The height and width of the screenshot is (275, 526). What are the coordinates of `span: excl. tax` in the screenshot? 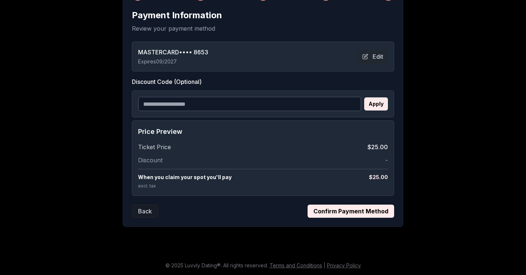 It's located at (147, 186).